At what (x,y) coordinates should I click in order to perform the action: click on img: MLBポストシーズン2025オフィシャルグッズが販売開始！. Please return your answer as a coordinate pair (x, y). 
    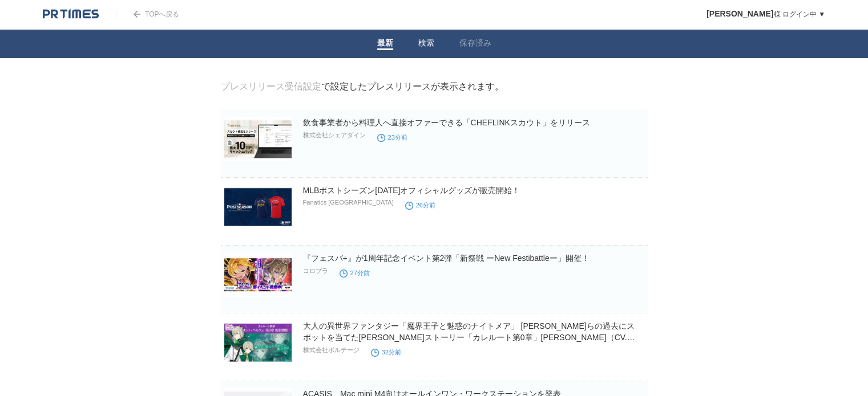
    Looking at the image, I should click on (258, 207).